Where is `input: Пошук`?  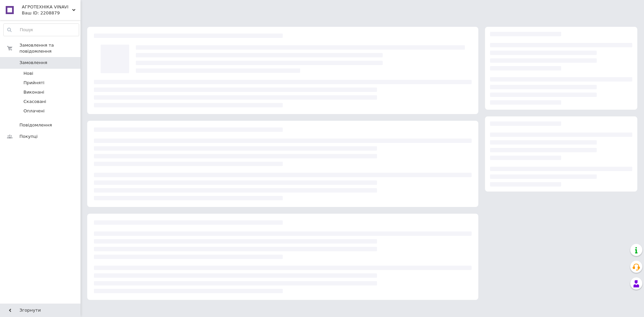
input: Пошук is located at coordinates (41, 30).